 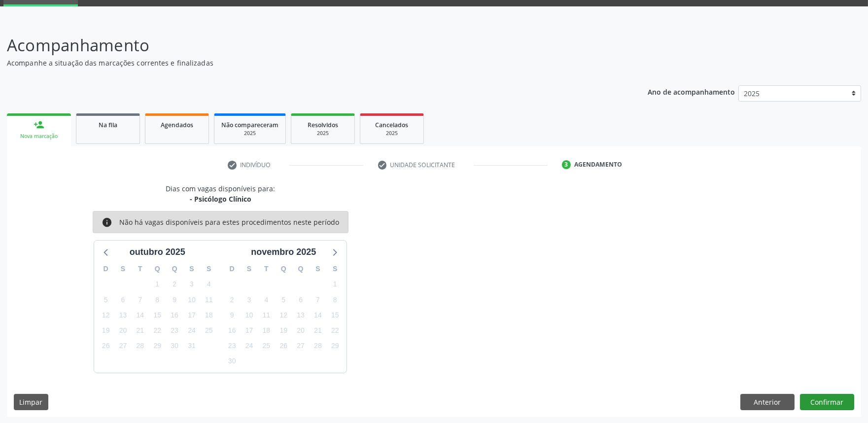 I want to click on span: sábado, 15 de novembro de 2025, so click(x=335, y=315).